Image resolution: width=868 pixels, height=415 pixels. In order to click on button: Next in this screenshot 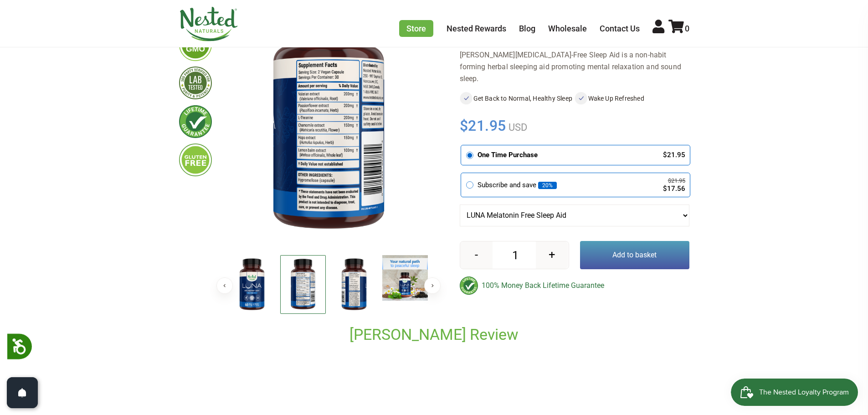, I will do `click(433, 286)`.